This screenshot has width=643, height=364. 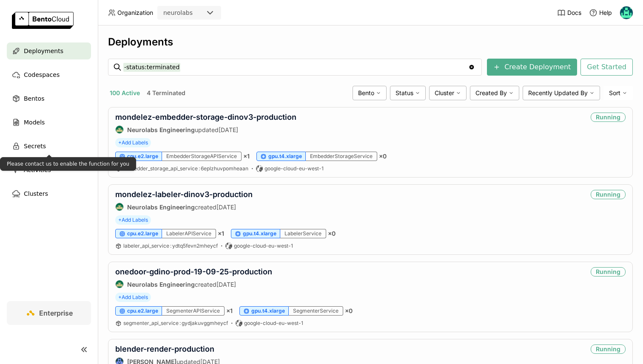 What do you see at coordinates (170, 246) in the screenshot?
I see `a: labeler_api_service:ydtq5fevn2mheycf` at bounding box center [170, 246].